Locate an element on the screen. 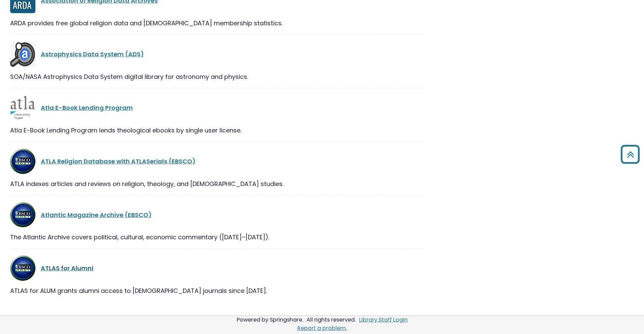 This screenshot has width=644, height=334. div: All rights reserved. is located at coordinates (331, 319).